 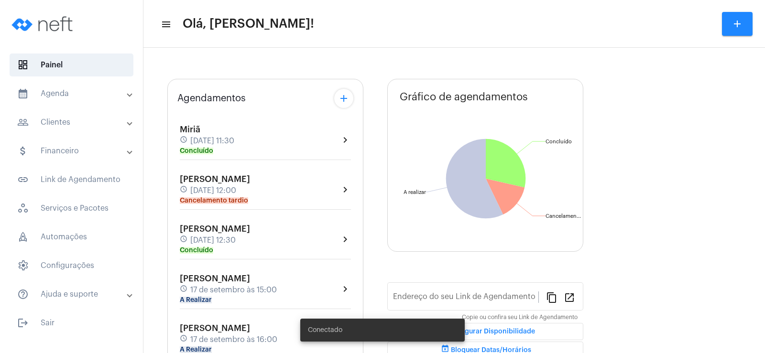 I want to click on mat-panel-title: Agenda, so click(x=72, y=94).